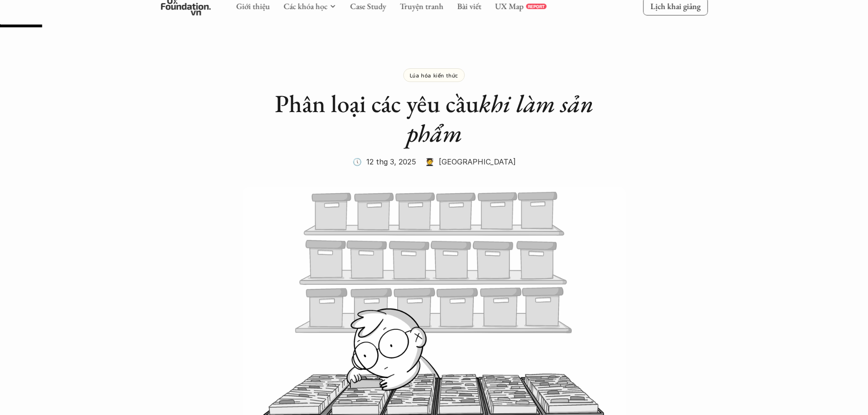  Describe the element at coordinates (253, 6) in the screenshot. I see `a: Giới thiệu` at that location.